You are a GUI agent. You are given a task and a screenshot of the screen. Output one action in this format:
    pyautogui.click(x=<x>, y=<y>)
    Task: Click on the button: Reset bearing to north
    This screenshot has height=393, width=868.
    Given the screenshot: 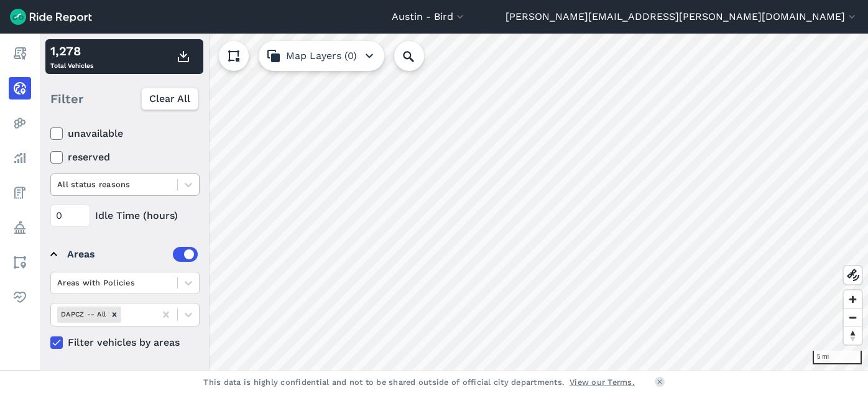 What is the action you would take?
    pyautogui.click(x=853, y=335)
    